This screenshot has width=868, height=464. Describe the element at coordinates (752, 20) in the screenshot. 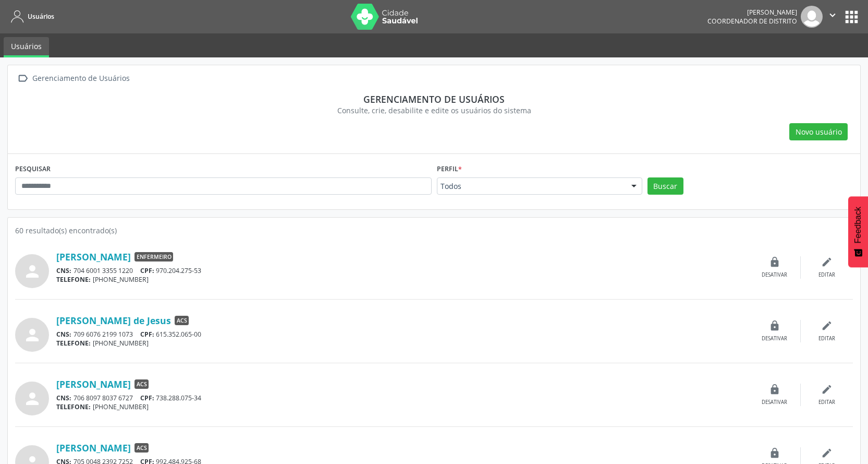

I see `span: Coordenador de Distrito` at that location.